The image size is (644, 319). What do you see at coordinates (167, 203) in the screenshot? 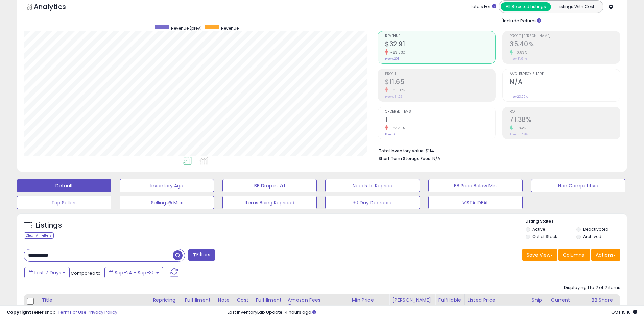
I see `button: Selling @ Max` at bounding box center [167, 203].